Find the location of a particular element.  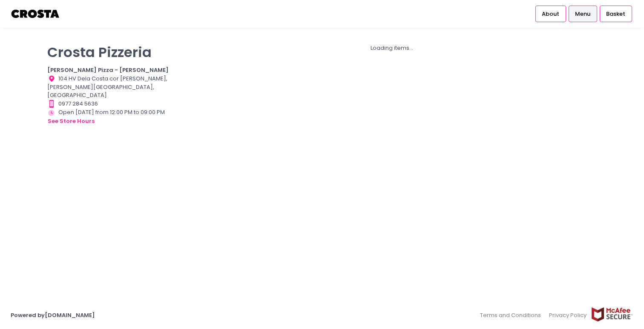

div: Loading items... is located at coordinates (392, 48).